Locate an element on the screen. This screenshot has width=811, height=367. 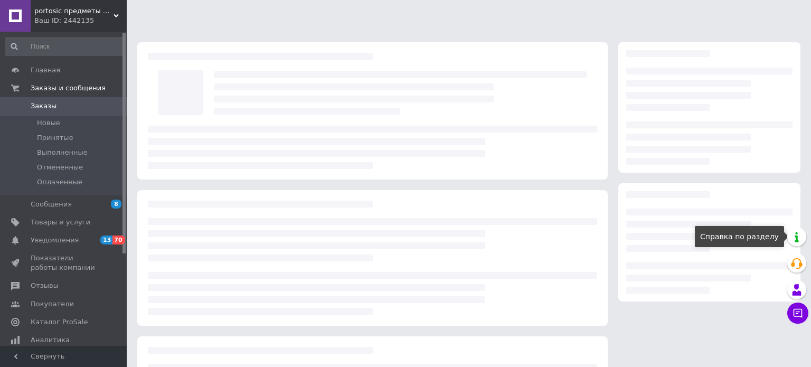
button: Чат с покупателем is located at coordinates (798, 313).